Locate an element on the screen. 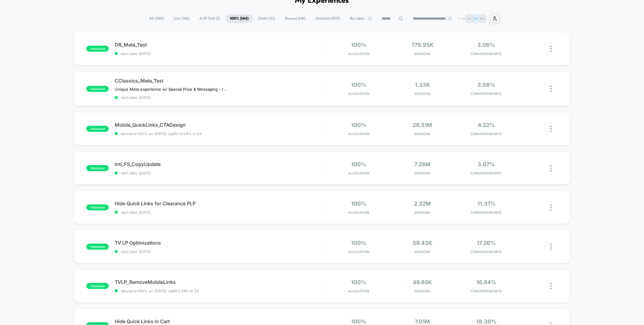 Image resolution: width=644 pixels, height=325 pixels. span: 4.22% is located at coordinates (486, 125).